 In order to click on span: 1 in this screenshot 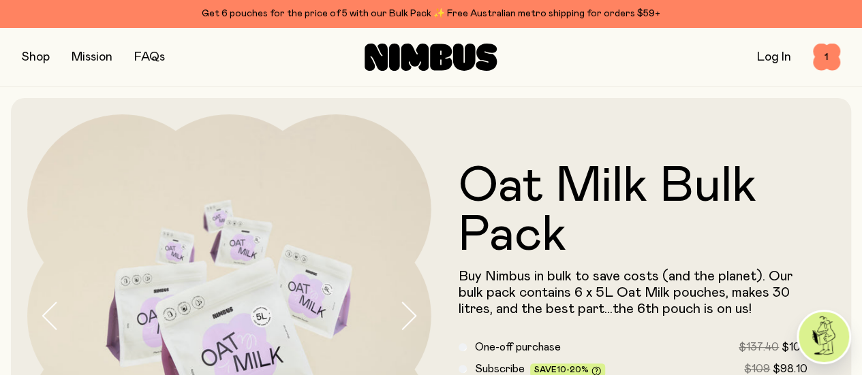, I will do `click(826, 57)`.